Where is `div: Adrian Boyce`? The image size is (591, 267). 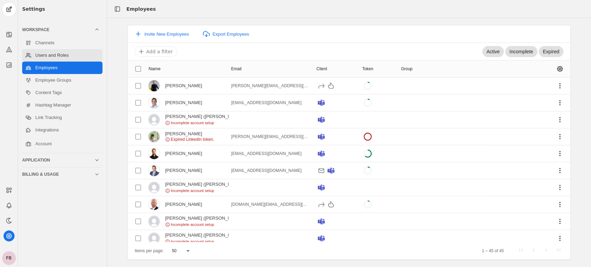 div: Adrian Boyce is located at coordinates (183, 86).